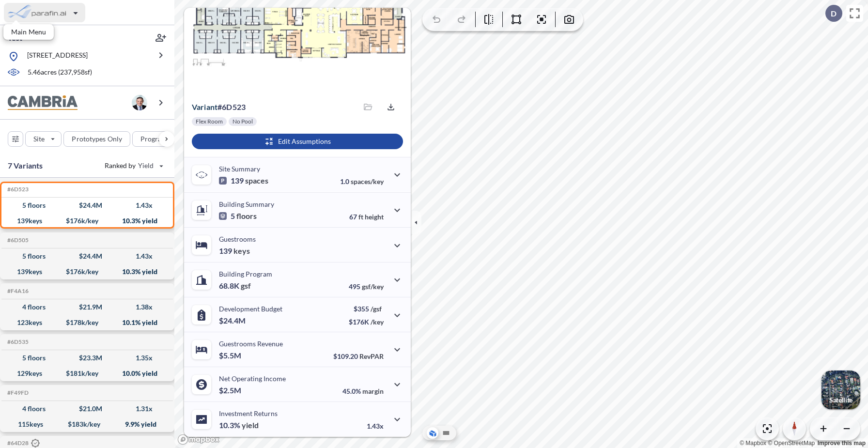  I want to click on p: D, so click(834, 14).